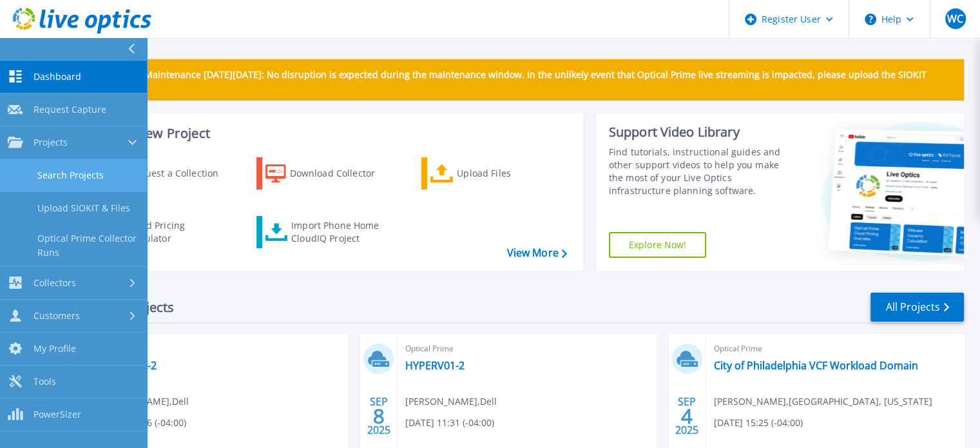 This screenshot has height=448, width=980. I want to click on span: My Profile, so click(55, 348).